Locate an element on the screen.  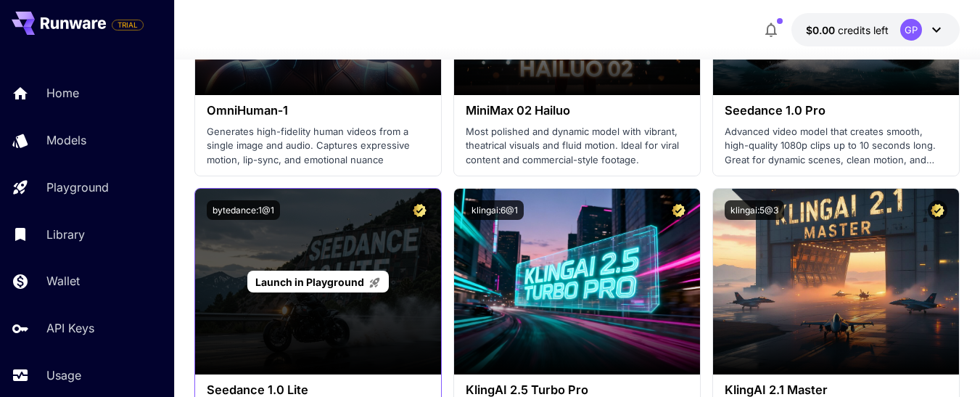
p: Advanced video model that creates smooth, high-quality 1080p clips up to 10 seconds long. Great f... is located at coordinates (836, 146).